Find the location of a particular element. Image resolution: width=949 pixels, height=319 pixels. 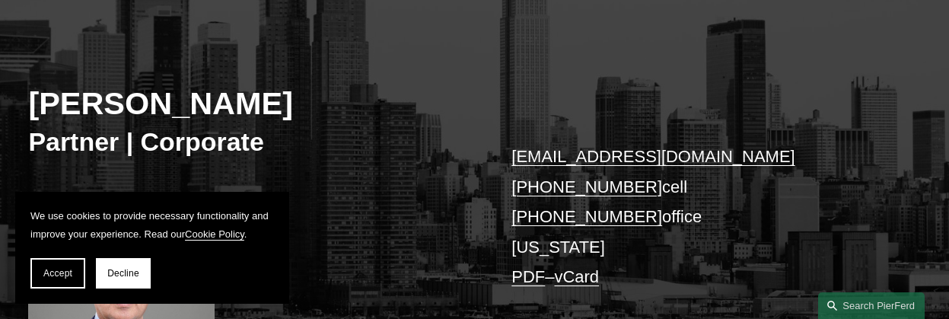

a: Cookie Policy is located at coordinates (215, 234).